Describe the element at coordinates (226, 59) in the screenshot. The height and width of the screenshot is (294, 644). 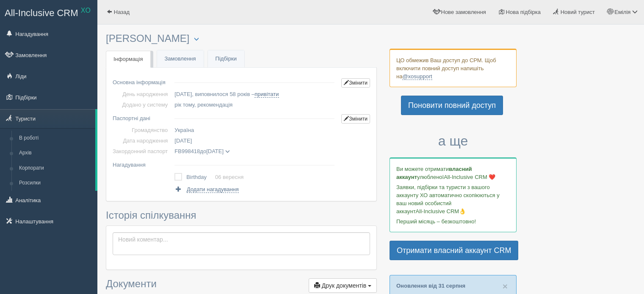
I see `a: Підбірки` at that location.